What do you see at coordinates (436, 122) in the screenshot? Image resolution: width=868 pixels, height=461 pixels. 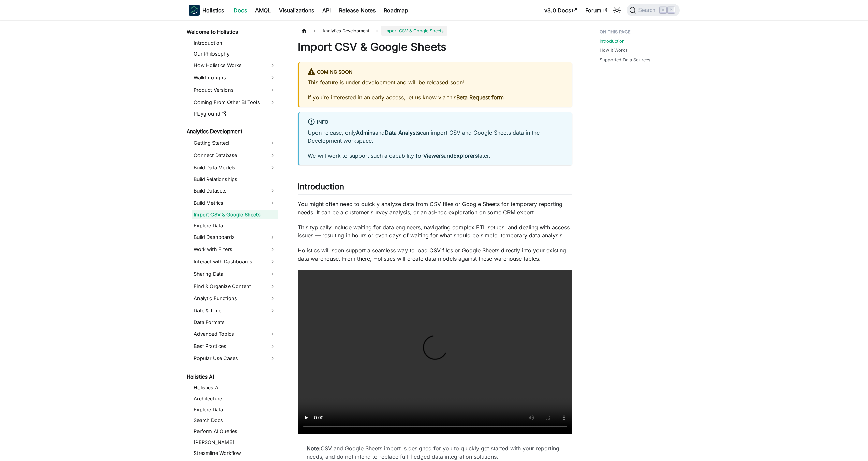 I see `div: info` at bounding box center [436, 122].